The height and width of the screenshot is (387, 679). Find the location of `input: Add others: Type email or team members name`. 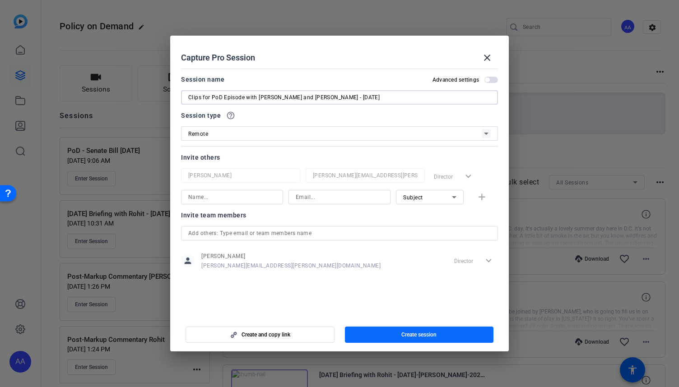

input: Add others: Type email or team members name is located at coordinates (339, 233).